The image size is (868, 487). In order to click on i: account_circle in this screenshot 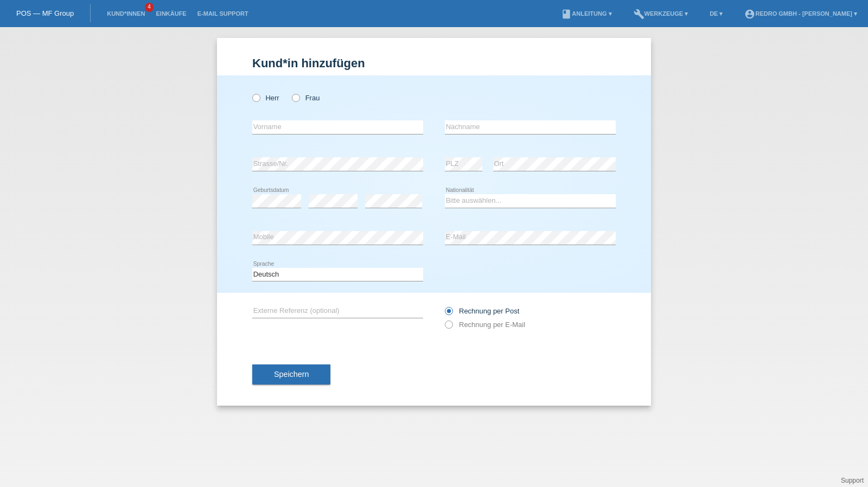, I will do `click(750, 14)`.